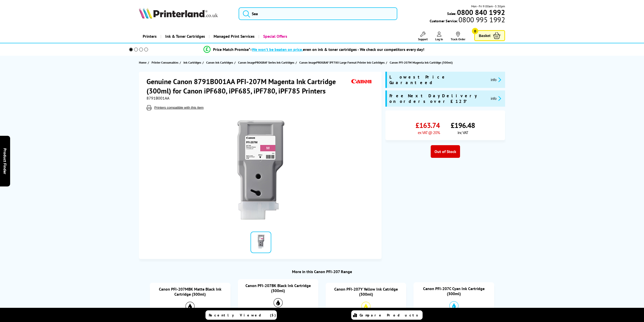 The width and height of the screenshot is (644, 322). What do you see at coordinates (143, 62) in the screenshot?
I see `span: Home` at bounding box center [143, 62].